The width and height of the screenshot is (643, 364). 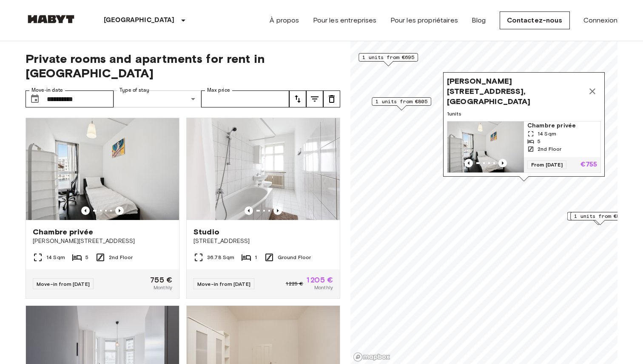 What do you see at coordinates (524, 114) in the screenshot?
I see `span: 1 units` at bounding box center [524, 114].